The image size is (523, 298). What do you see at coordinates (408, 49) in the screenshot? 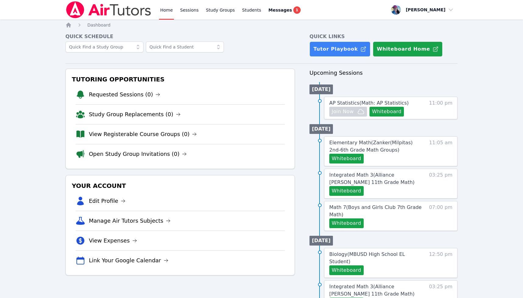
I see `button: Whiteboard Home` at bounding box center [408, 49].